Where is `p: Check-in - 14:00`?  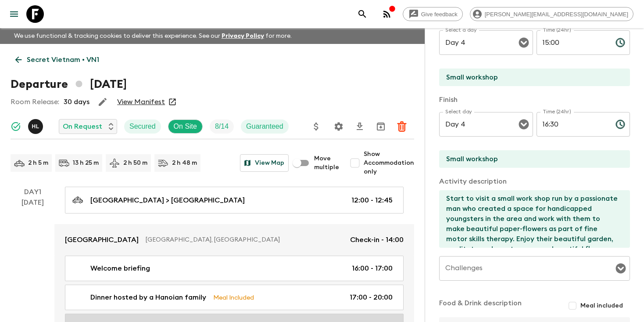 p: Check-in - 14:00 is located at coordinates (377, 240).